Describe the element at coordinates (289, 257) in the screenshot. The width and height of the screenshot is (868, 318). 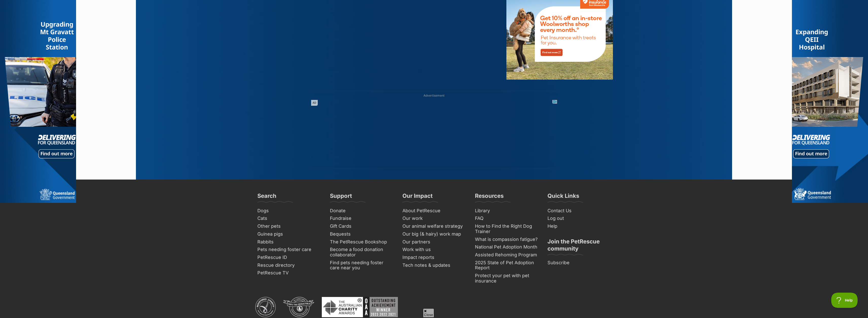
I see `a: PetRescue ID` at that location.